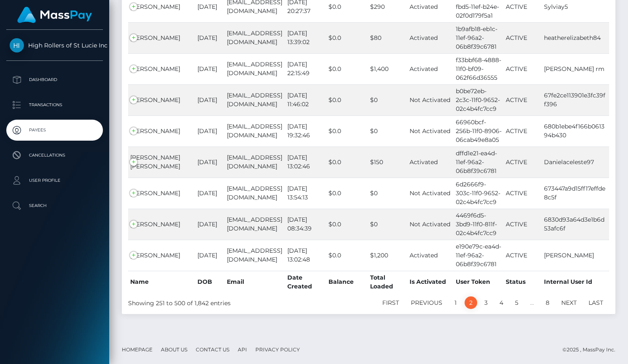  Describe the element at coordinates (278, 350) in the screenshot. I see `a: Privacy Policy` at that location.